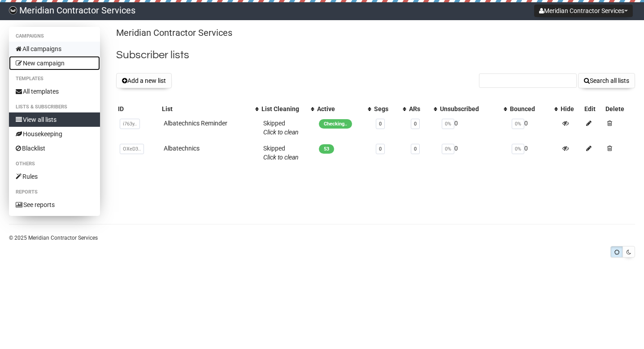 The width and height of the screenshot is (644, 349). Describe the element at coordinates (530, 109) in the screenshot. I see `div: Bounced` at that location.